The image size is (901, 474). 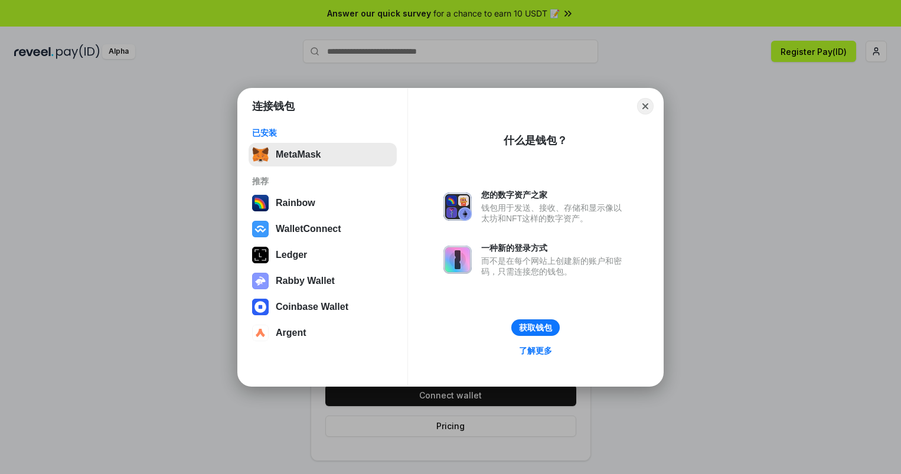 What do you see at coordinates (322, 229) in the screenshot?
I see `button: WalletConnect` at bounding box center [322, 229].